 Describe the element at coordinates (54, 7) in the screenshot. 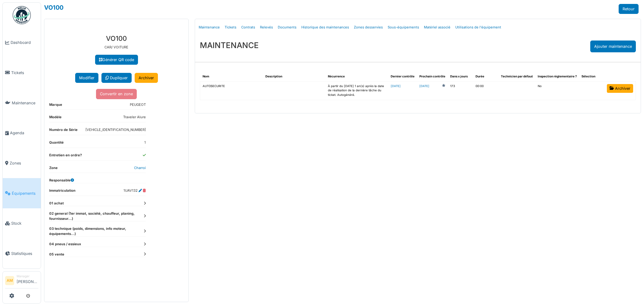

I see `a: VO100` at that location.